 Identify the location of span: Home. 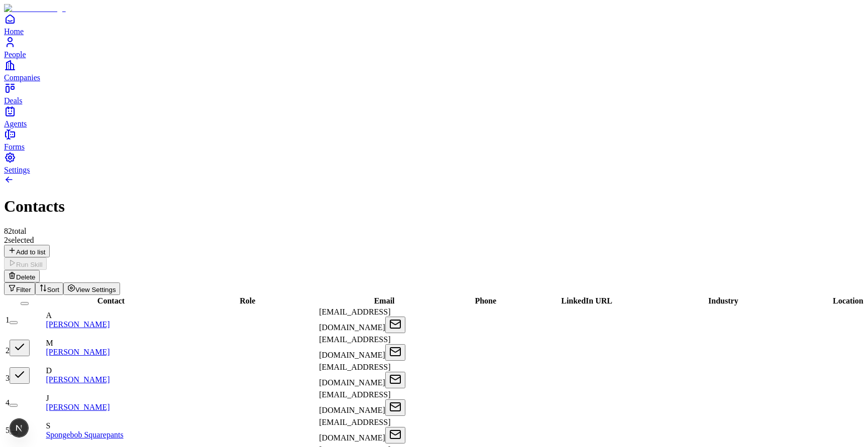
(14, 31).